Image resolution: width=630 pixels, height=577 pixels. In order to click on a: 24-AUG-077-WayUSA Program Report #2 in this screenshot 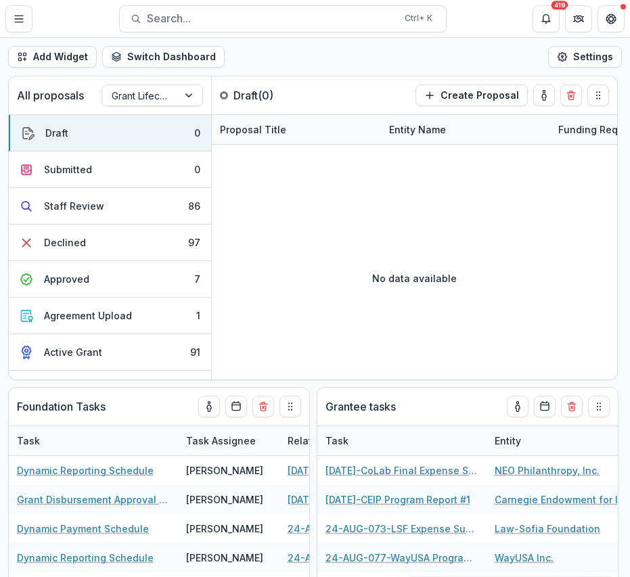, I will do `click(402, 557)`.